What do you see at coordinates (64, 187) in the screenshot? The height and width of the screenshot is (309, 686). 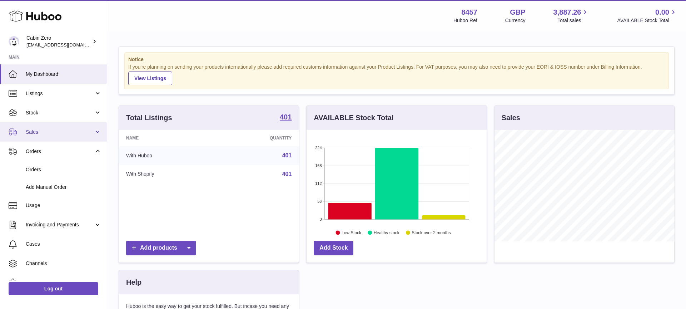 I see `span: Add Manual Order` at bounding box center [64, 187].